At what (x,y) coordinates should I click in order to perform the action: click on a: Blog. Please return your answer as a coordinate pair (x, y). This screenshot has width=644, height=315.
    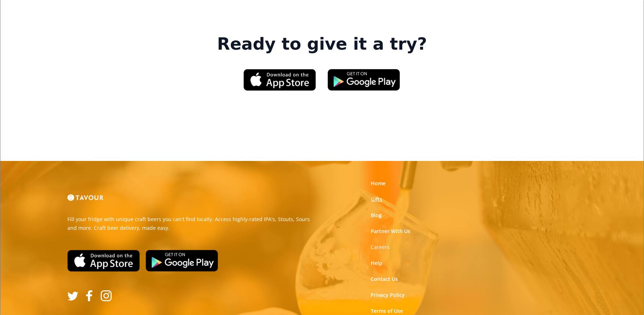
    Looking at the image, I should click on (376, 215).